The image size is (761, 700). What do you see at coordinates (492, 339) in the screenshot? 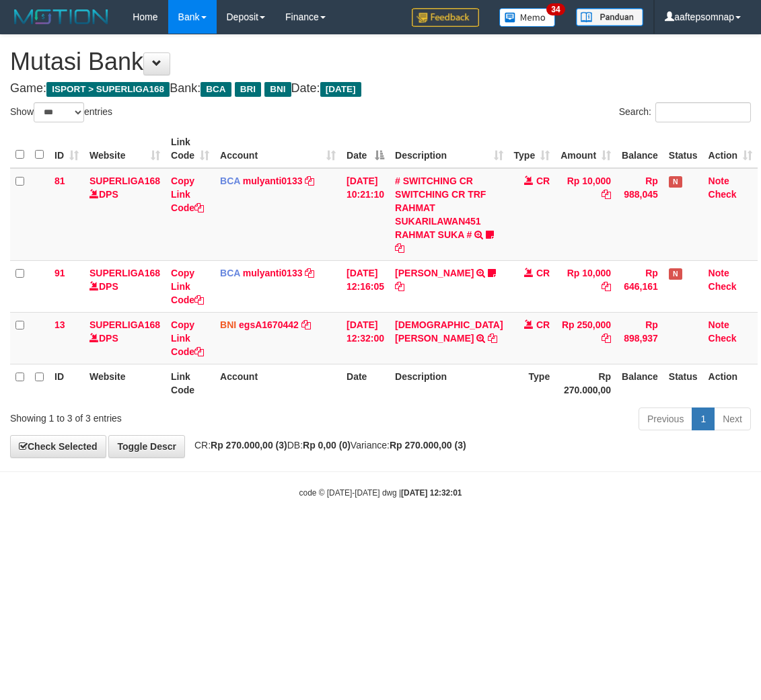
I see `a: Copy JHEFRI NORMA HENDRA to clipboard` at bounding box center [492, 339].